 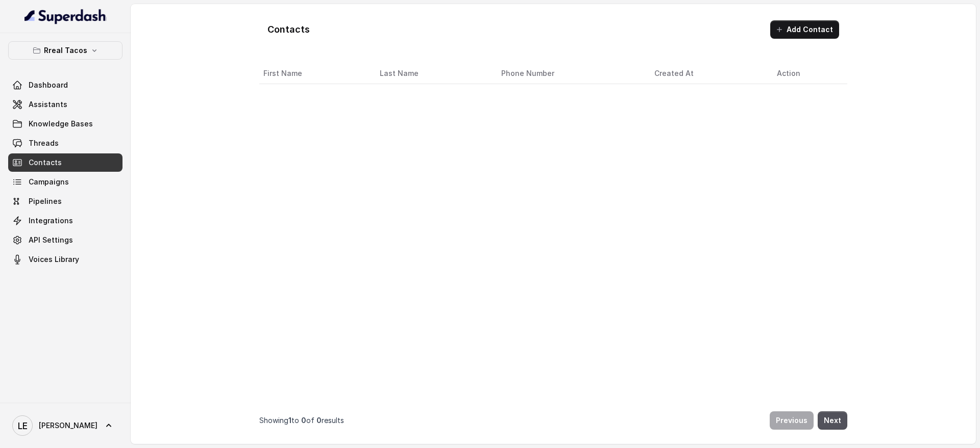 I want to click on th: First Name, so click(x=315, y=73).